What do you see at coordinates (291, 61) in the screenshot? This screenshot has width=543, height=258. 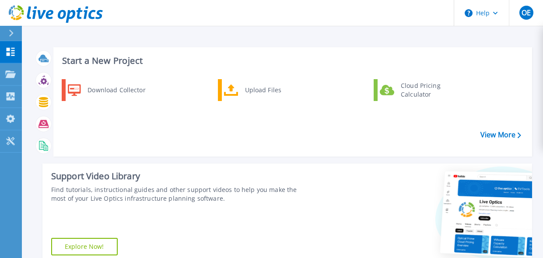 I see `h3: Start a New Project` at bounding box center [291, 61].